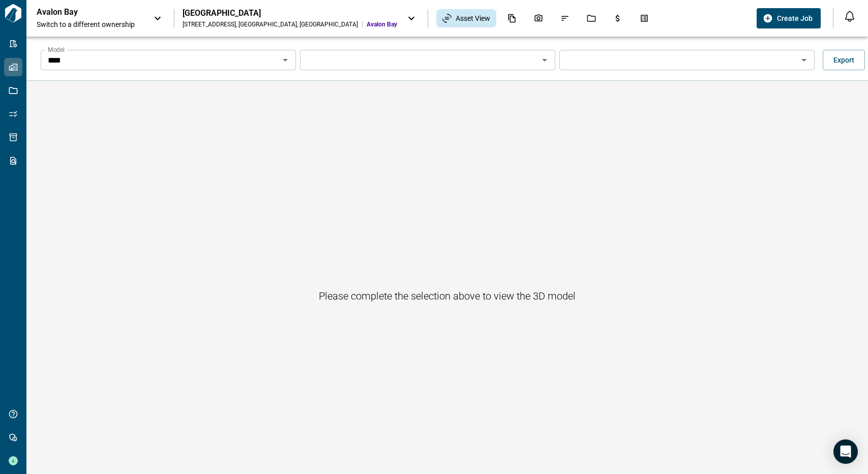 This screenshot has height=474, width=868. What do you see at coordinates (843, 60) in the screenshot?
I see `span: Export` at bounding box center [843, 60].